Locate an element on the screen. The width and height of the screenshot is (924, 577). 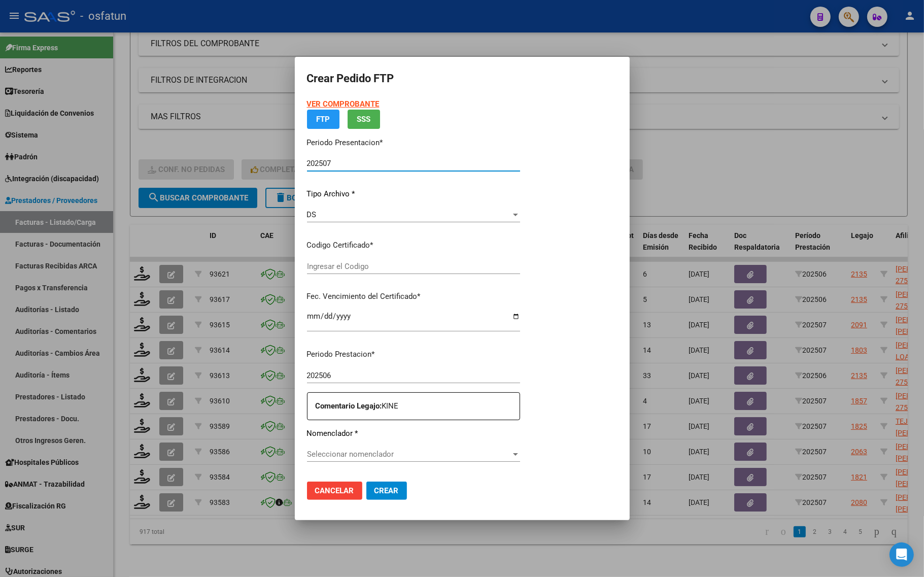
button: Crear is located at coordinates (387, 491).